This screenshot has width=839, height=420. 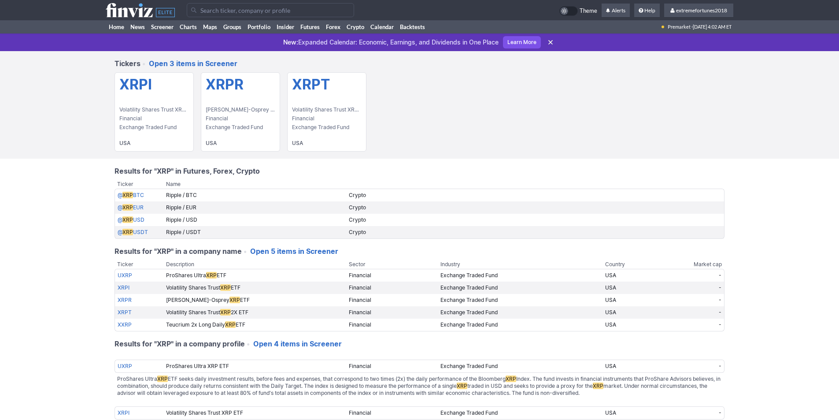 I want to click on h5: XRPT, so click(x=327, y=85).